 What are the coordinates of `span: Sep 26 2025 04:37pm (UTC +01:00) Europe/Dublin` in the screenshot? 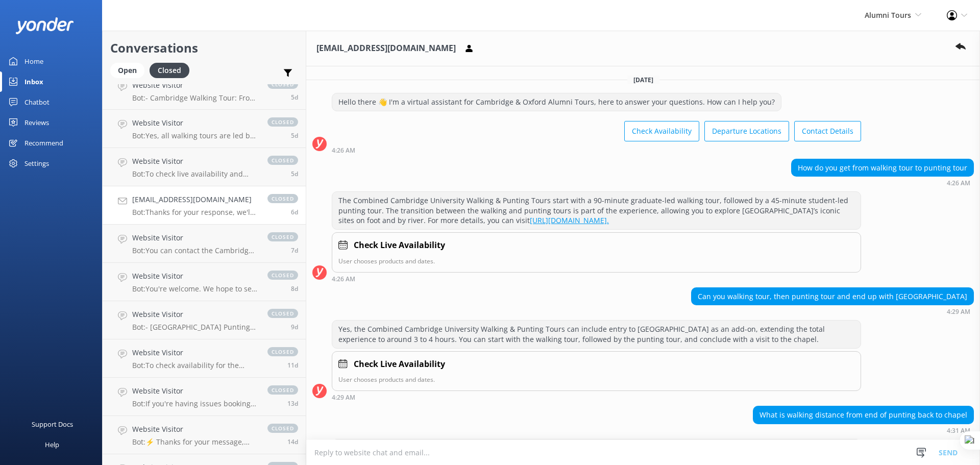 It's located at (295, 250).